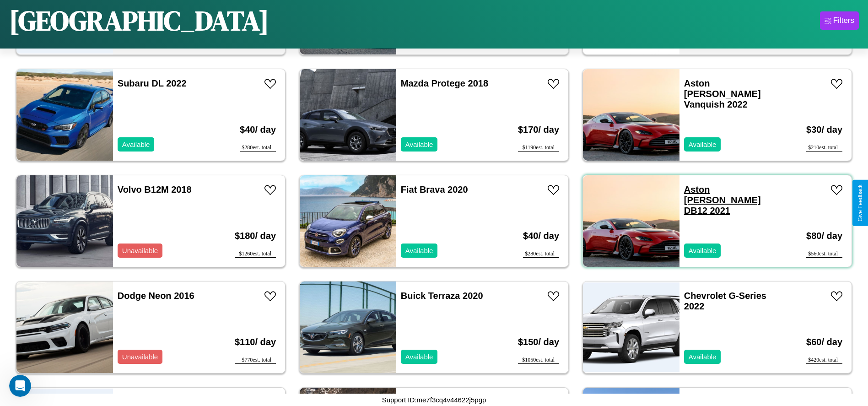 The image size is (868, 406). What do you see at coordinates (152, 83) in the screenshot?
I see `a: Subaru DL 2022` at bounding box center [152, 83].